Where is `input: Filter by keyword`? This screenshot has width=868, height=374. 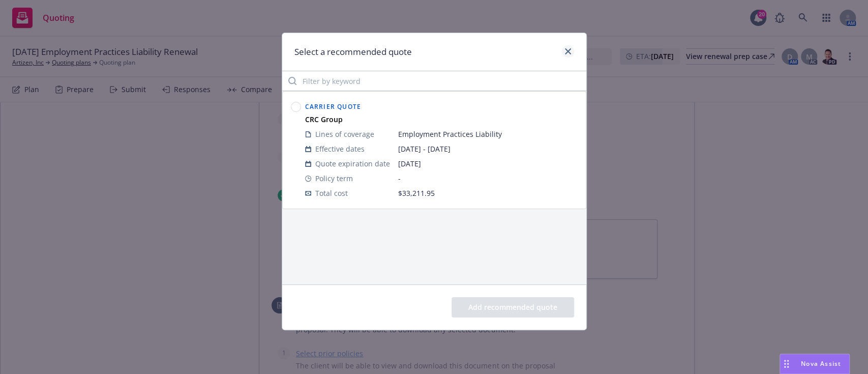 input: Filter by keyword is located at coordinates (434, 81).